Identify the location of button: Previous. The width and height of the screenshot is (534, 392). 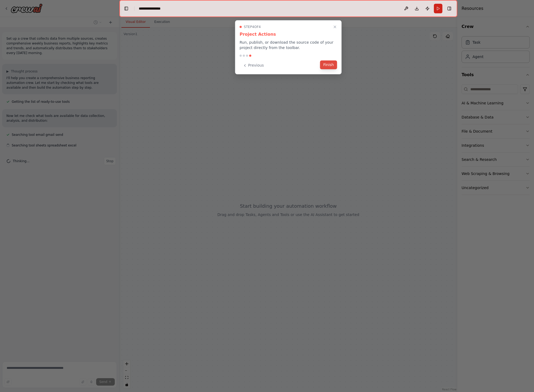
(254, 65).